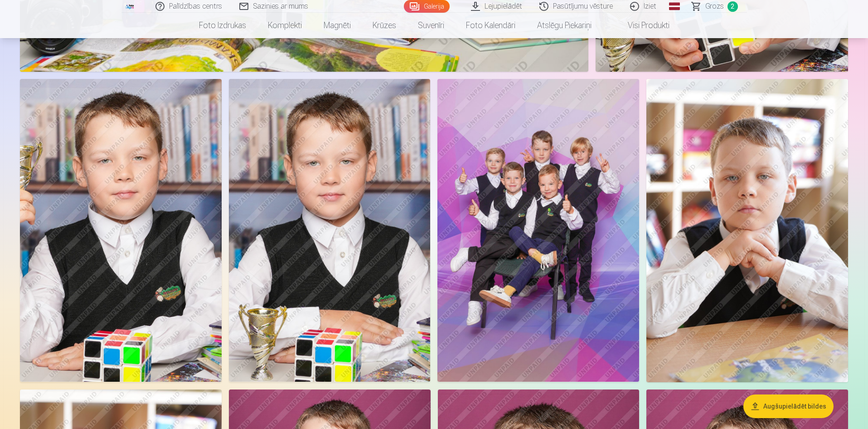 This screenshot has height=429, width=868. What do you see at coordinates (788, 407) in the screenshot?
I see `button: Augšupielādēt bildes` at bounding box center [788, 407].